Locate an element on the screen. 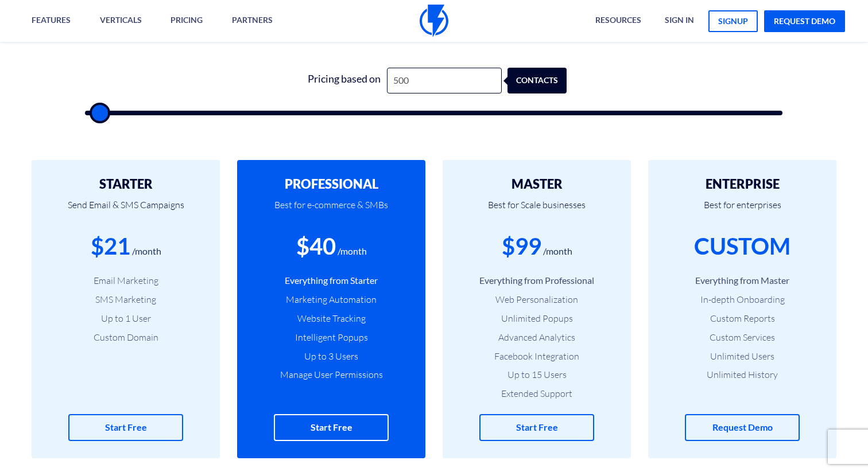 Image resolution: width=868 pixels, height=472 pixels. a: signup is located at coordinates (733, 21).